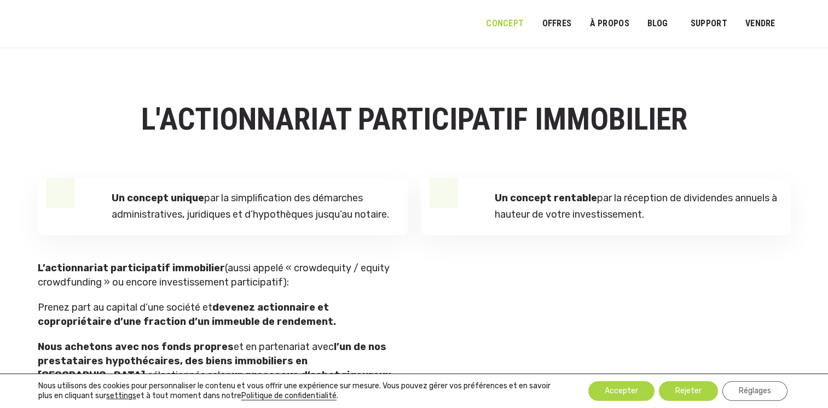 Image resolution: width=828 pixels, height=408 pixels. I want to click on button: Rejeter, so click(688, 391).